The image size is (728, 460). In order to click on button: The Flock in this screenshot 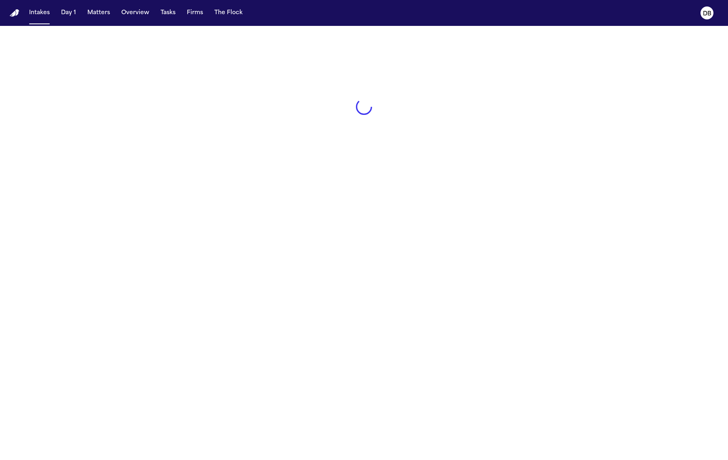, I will do `click(228, 13)`.